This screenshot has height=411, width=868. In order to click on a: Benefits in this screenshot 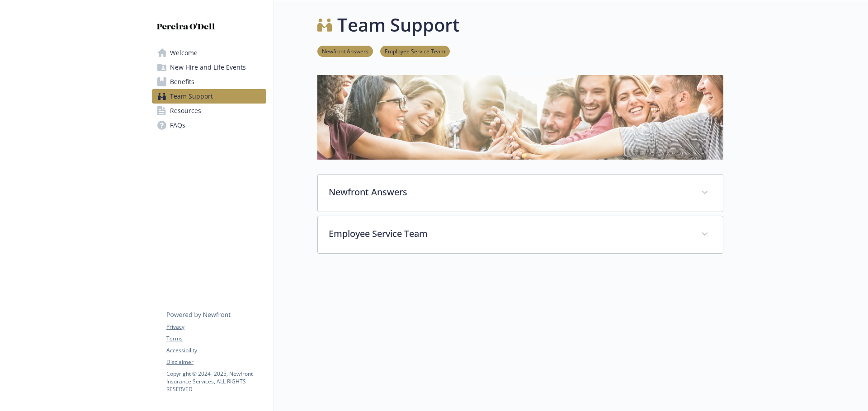, I will do `click(209, 82)`.